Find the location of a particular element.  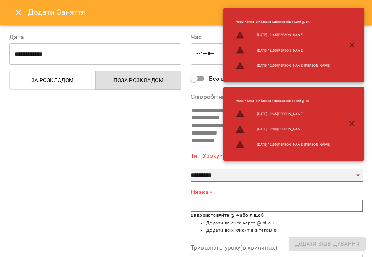

button: Close is located at coordinates (19, 12).